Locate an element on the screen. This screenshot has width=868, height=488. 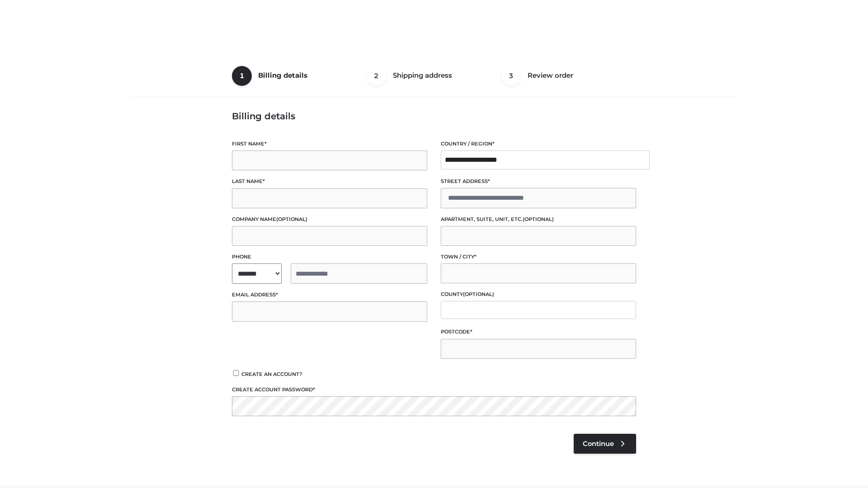
span: Billing details is located at coordinates (283, 75).